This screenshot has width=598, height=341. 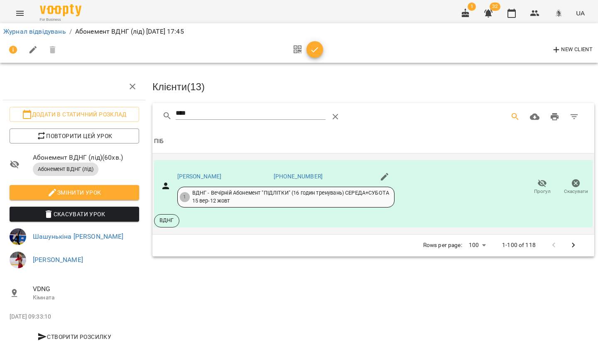 What do you see at coordinates (159, 141) in the screenshot?
I see `div: ПІБ` at bounding box center [159, 141].